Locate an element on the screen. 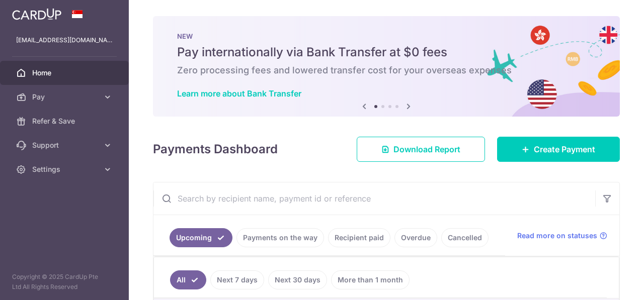 This screenshot has width=644, height=300. span: Support is located at coordinates (66, 146).